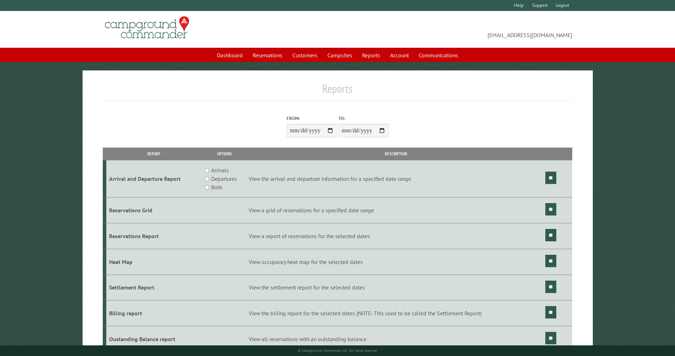 The width and height of the screenshot is (675, 356). I want to click on a: Reservations, so click(267, 55).